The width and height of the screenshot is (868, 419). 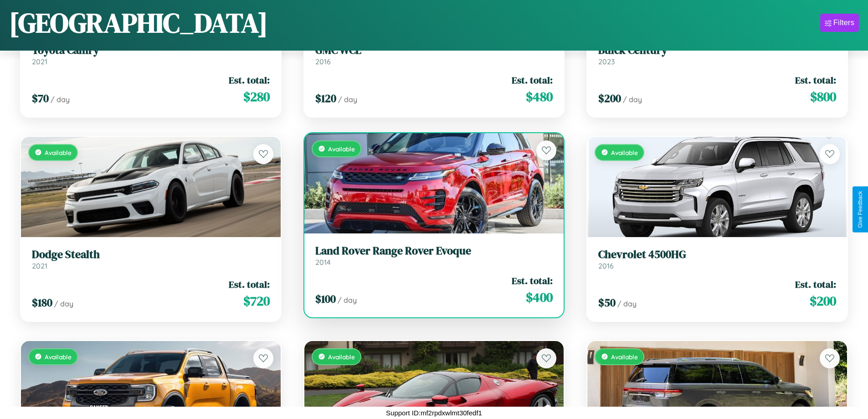 What do you see at coordinates (42, 302) in the screenshot?
I see `span: $ 180` at bounding box center [42, 302].